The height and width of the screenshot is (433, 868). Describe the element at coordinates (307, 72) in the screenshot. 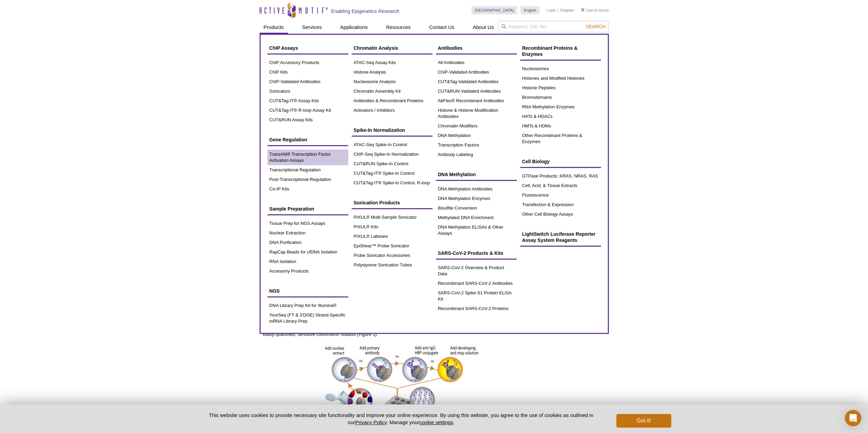

I see `a: ChIP Kits` at that location.